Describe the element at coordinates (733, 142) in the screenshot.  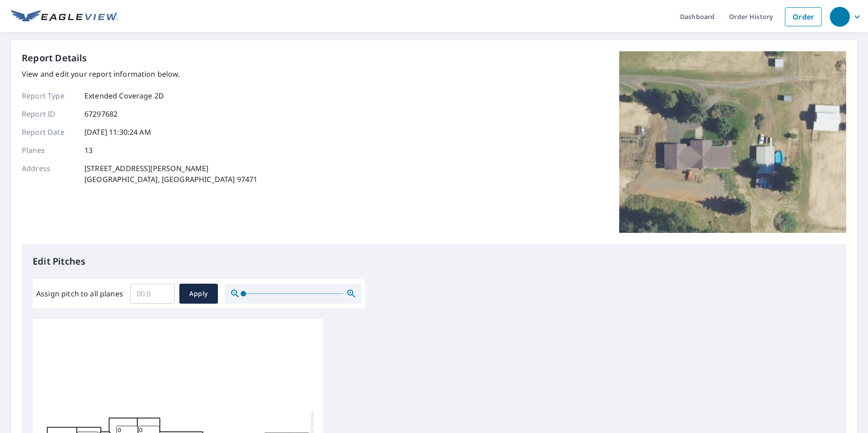
I see `img: Top image` at that location.